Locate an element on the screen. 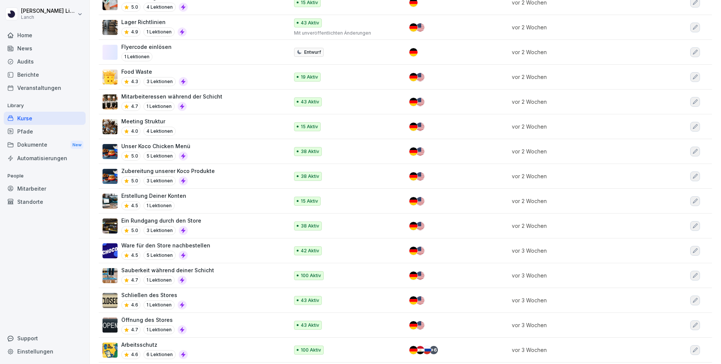  div: Support is located at coordinates (45, 338).